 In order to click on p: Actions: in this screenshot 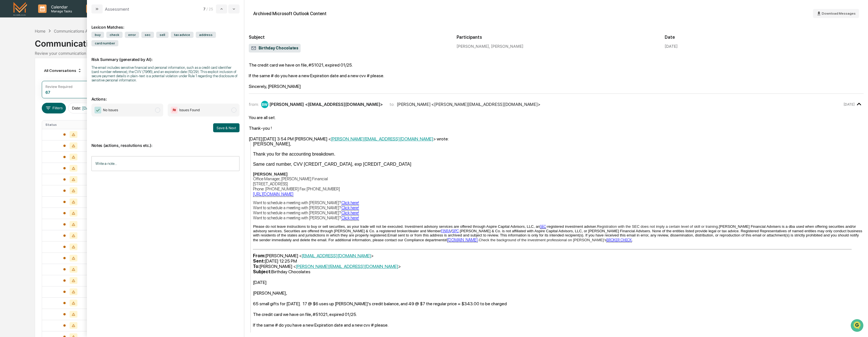, I will do `click(165, 96)`.